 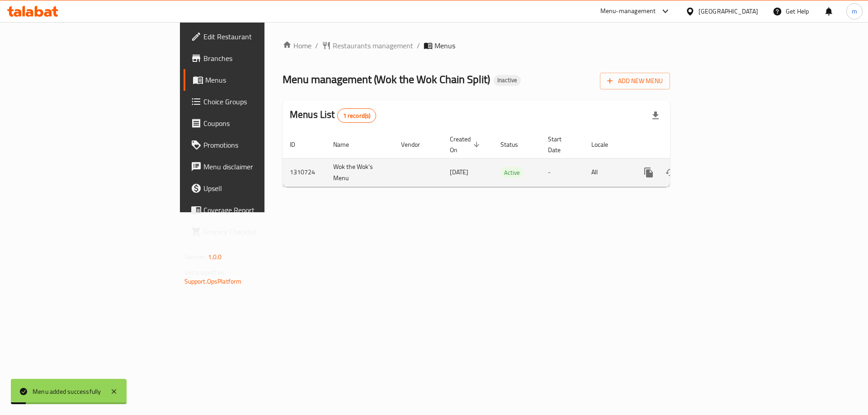 What do you see at coordinates (515, 145) in the screenshot?
I see `span: Status` at bounding box center [515, 145].